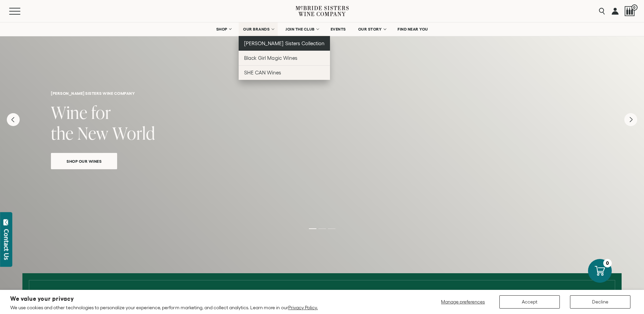 The height and width of the screenshot is (314, 644). I want to click on button: Accept, so click(529, 301).